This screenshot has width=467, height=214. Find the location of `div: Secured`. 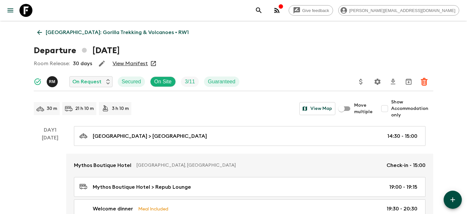

div: Secured is located at coordinates (131, 82).